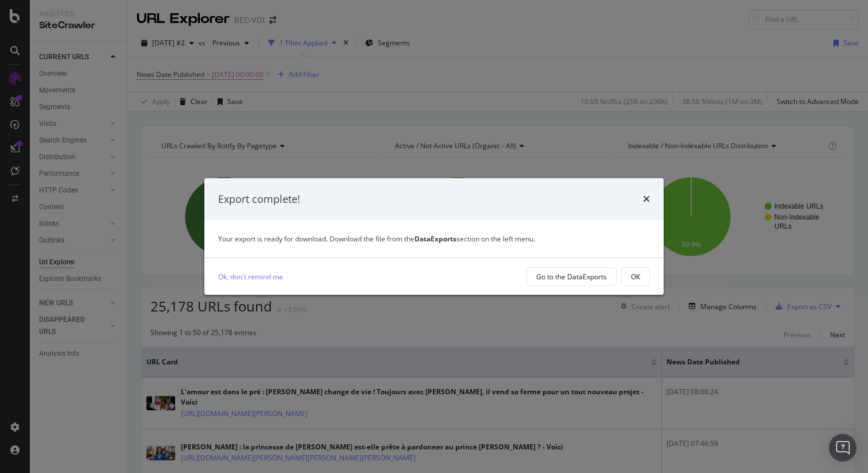 This screenshot has height=473, width=868. I want to click on button: OK, so click(636, 276).